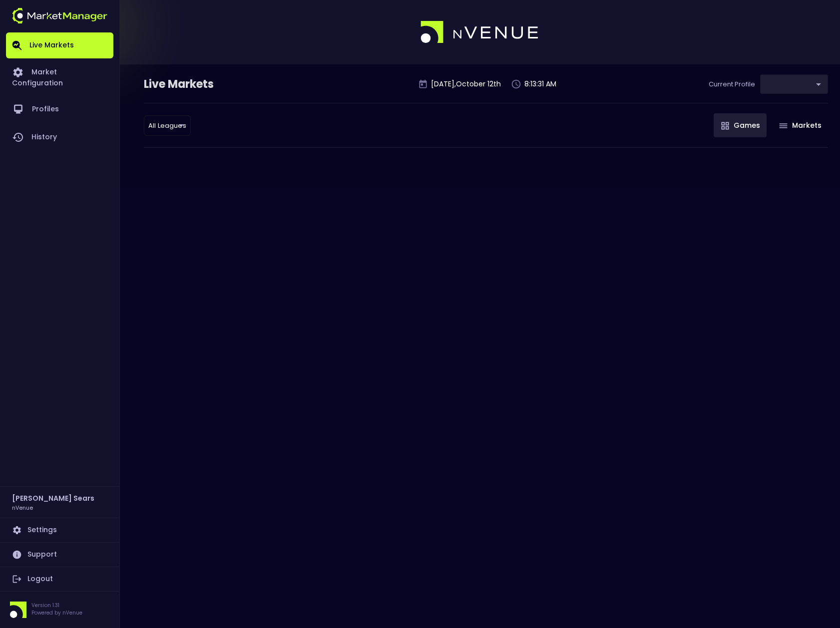  I want to click on a: Support, so click(60, 555).